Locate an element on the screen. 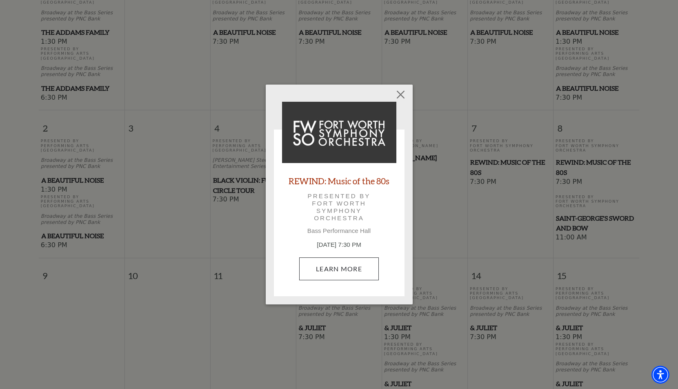  a: REWIND: Music of the 80s is located at coordinates (339, 180).